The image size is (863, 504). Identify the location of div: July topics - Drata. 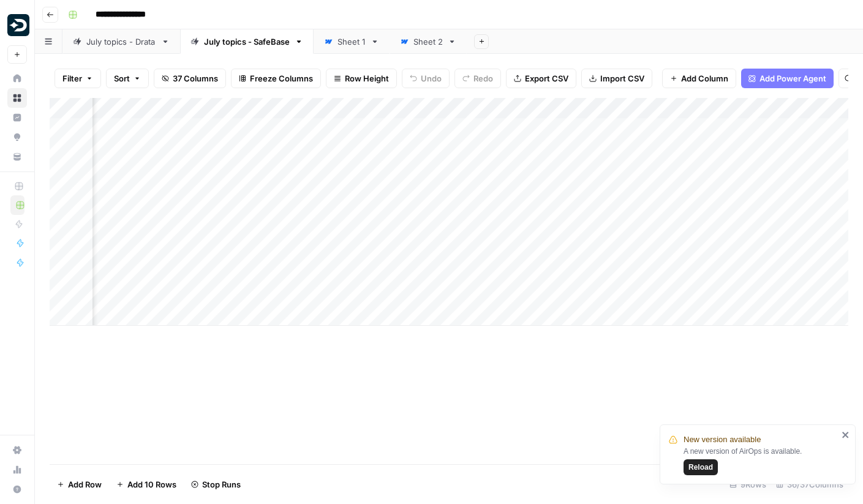
(121, 42).